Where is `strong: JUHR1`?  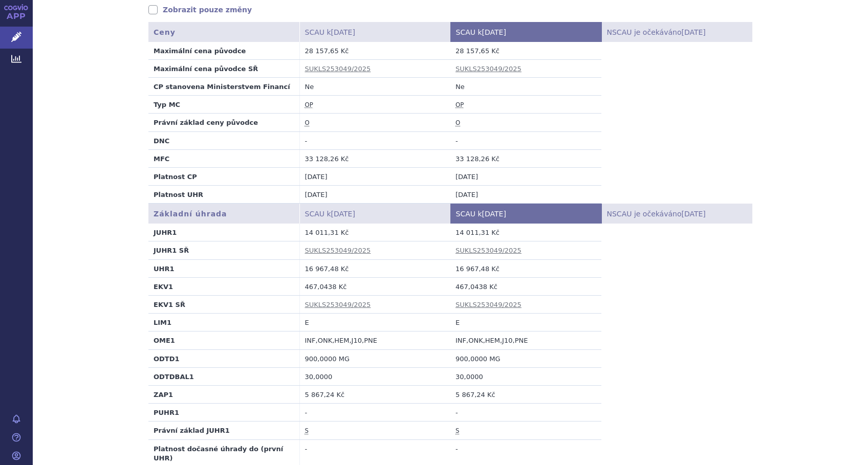 strong: JUHR1 is located at coordinates (165, 232).